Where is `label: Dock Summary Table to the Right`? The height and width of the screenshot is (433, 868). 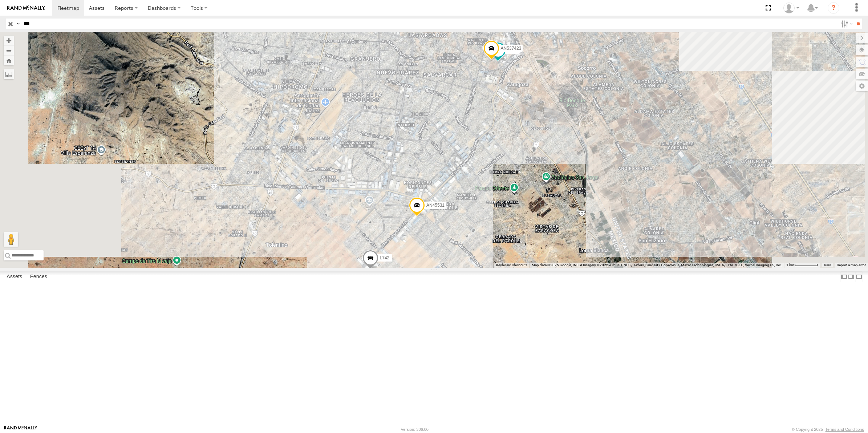
label: Dock Summary Table to the Right is located at coordinates (851, 276).